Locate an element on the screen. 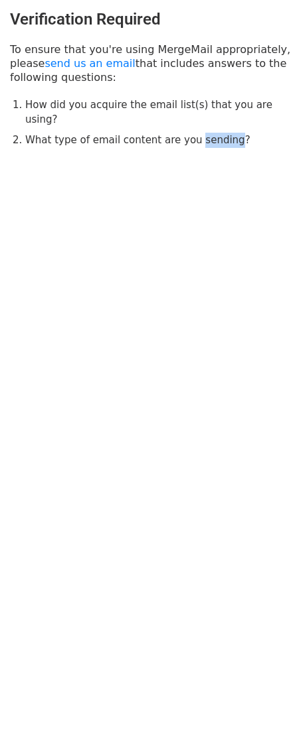  a: send us an email is located at coordinates (90, 63).